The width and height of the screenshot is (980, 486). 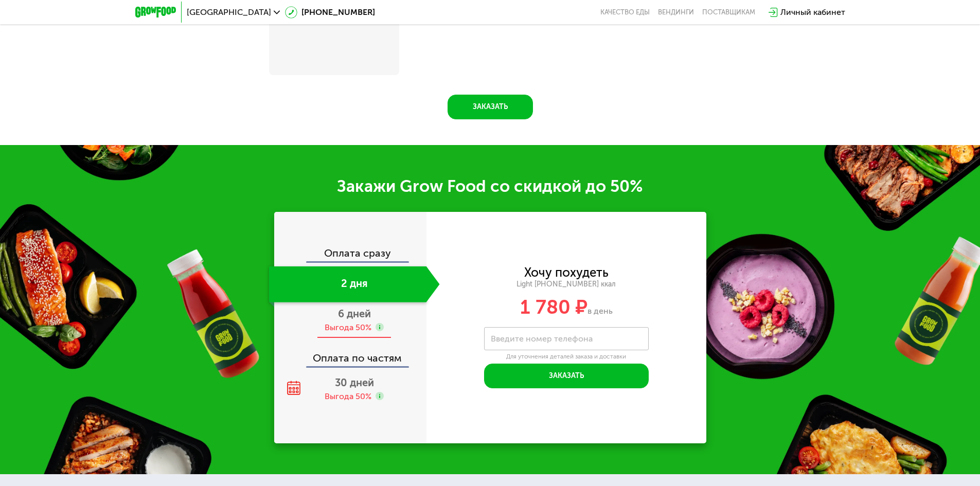 I want to click on span: 1 780 ₽, so click(x=553, y=307).